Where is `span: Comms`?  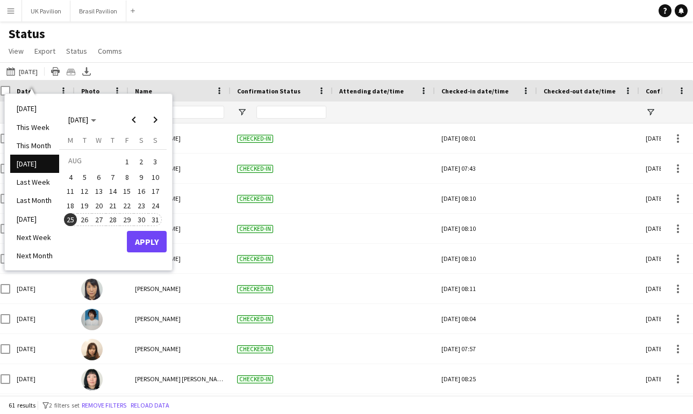 span: Comms is located at coordinates (110, 51).